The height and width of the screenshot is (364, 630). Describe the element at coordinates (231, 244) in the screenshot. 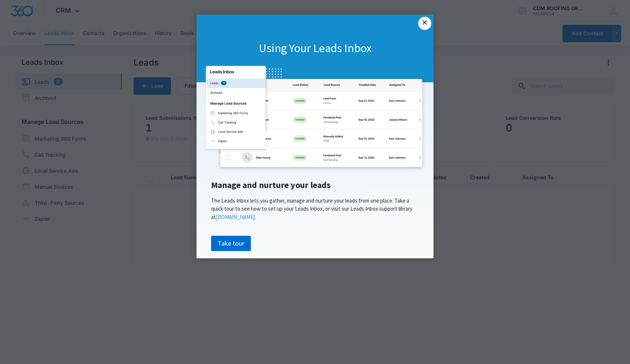

I see `a: Take tour` at that location.